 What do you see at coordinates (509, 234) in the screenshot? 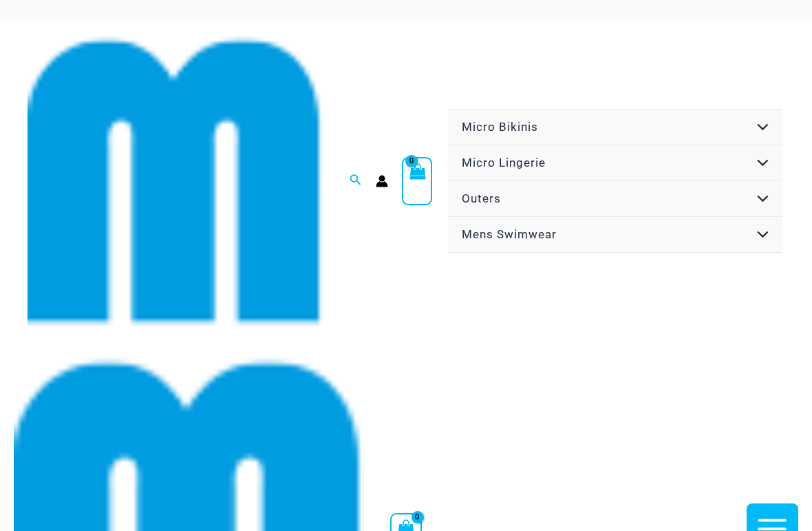
I see `span: Mens Swimwear` at bounding box center [509, 234].